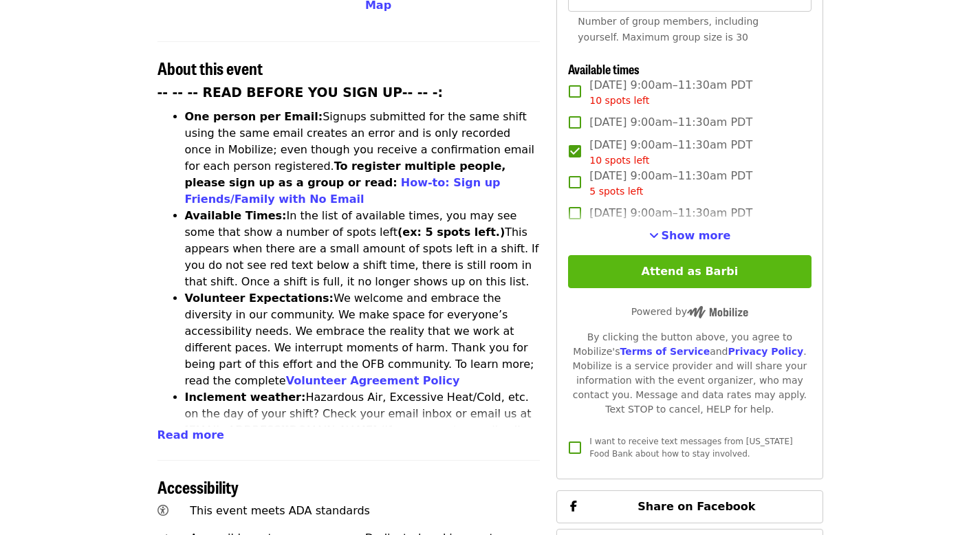 Image resolution: width=980 pixels, height=535 pixels. What do you see at coordinates (363, 430) in the screenshot?
I see `li: Hazardous Air, Excessive Heat/Cold, etc. on the day of your shift? Check your email inbox or emai...` at bounding box center [363, 430].